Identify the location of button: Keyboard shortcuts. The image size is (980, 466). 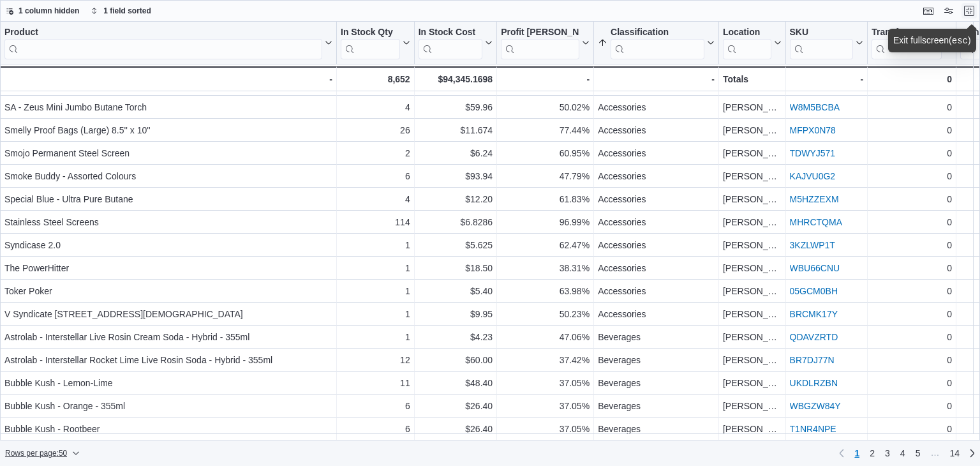
(928, 11).